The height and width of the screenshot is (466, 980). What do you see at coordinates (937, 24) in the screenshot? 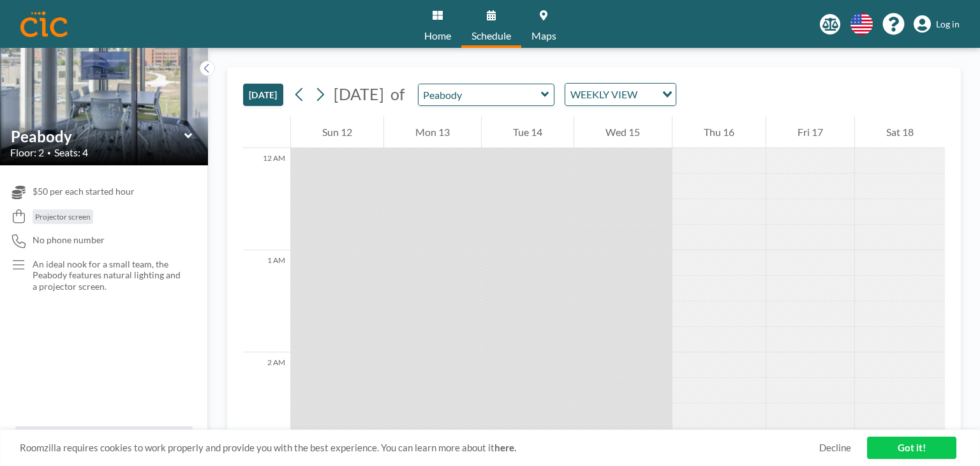
I see `a: Log in` at bounding box center [937, 24].